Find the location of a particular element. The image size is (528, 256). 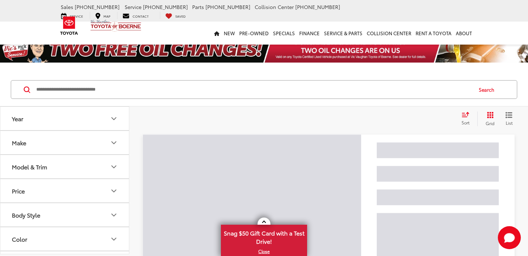

button: List View is located at coordinates (509, 119).